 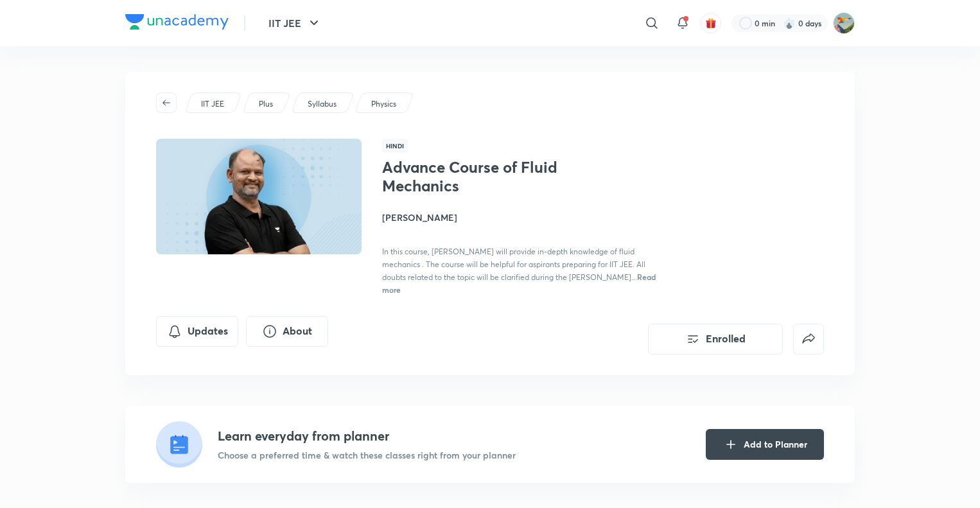 I want to click on button: About, so click(x=287, y=331).